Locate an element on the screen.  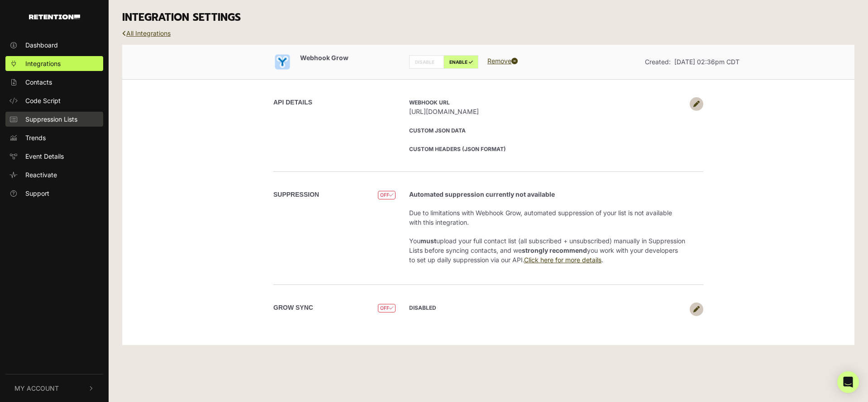
a: All Integrations is located at coordinates (146, 33).